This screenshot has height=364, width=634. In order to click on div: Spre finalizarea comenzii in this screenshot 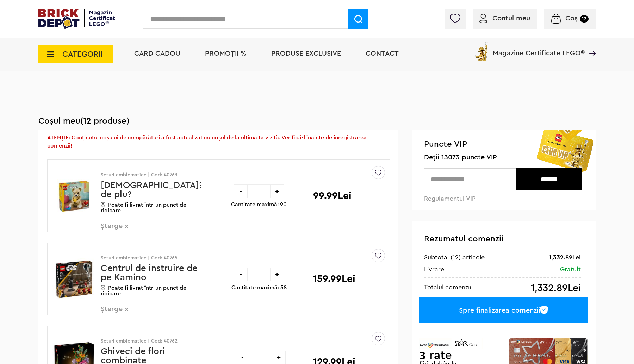, I will do `click(503, 310)`.